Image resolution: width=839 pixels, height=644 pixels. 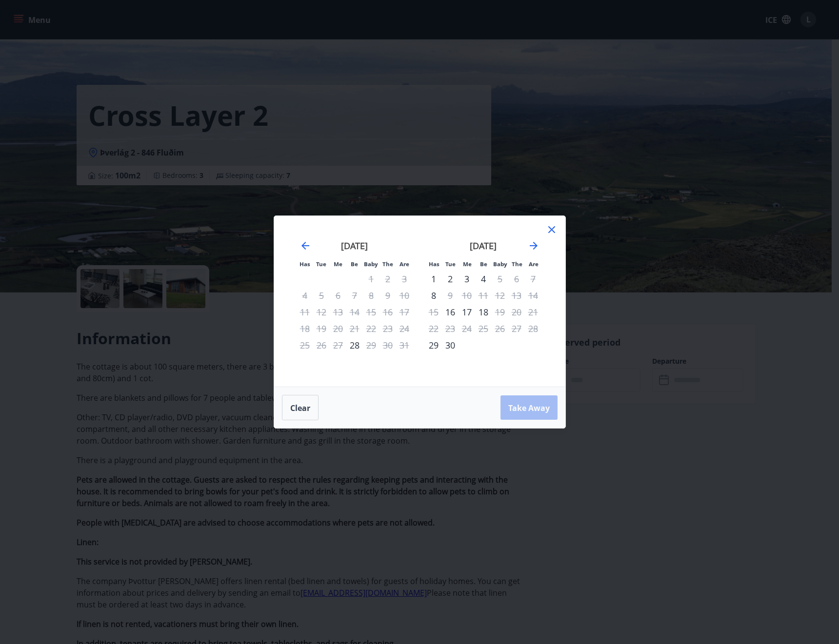 What do you see at coordinates (450, 345) in the screenshot?
I see `font: 30` at bounding box center [450, 345].